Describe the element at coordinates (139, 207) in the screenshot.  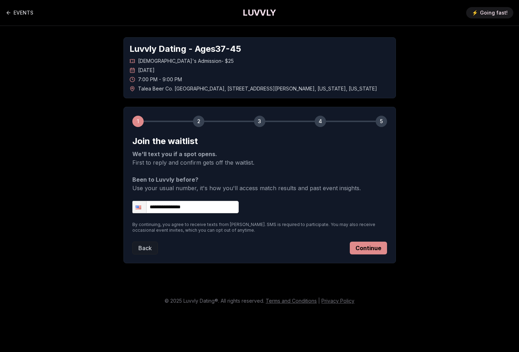
I see `div: United States: + 1` at that location.